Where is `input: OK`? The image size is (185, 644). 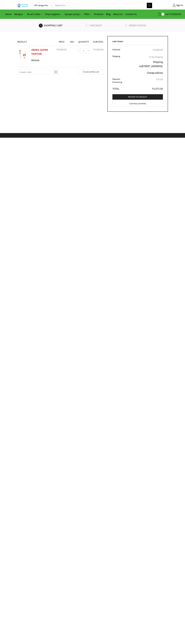
input: OK is located at coordinates (56, 72).